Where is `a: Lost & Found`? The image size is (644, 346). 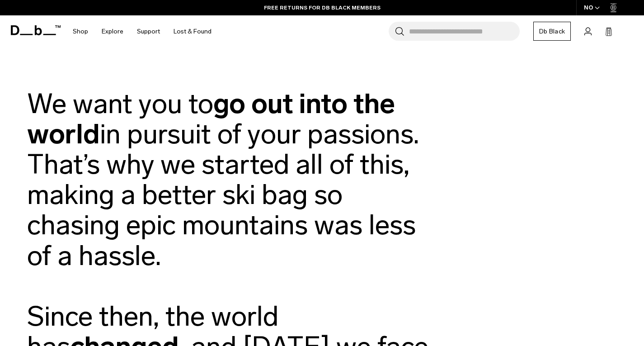
a: Lost & Found is located at coordinates (192, 32).